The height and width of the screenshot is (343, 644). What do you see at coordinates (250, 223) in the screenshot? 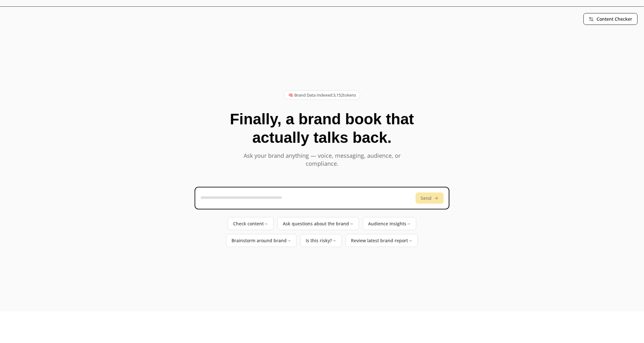
I see `button: Check content→` at bounding box center [250, 223].